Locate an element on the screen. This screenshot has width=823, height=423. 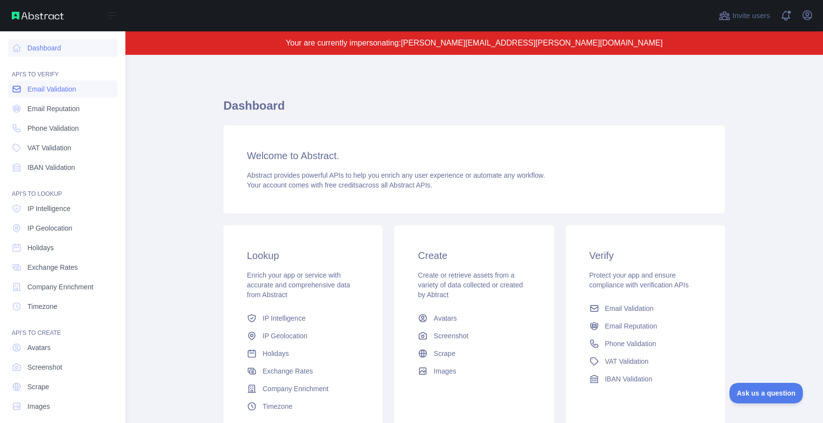
span: free credits is located at coordinates (341, 185).